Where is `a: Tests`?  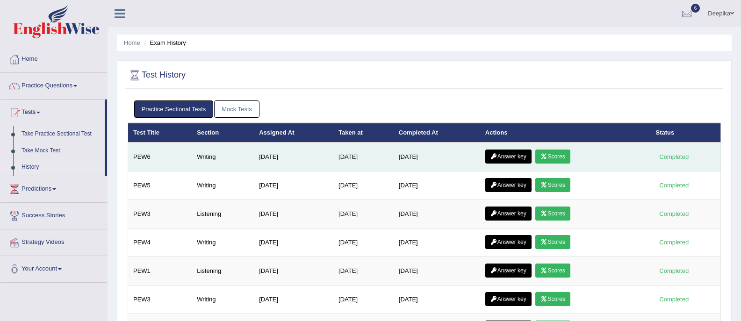
a: Tests is located at coordinates (52, 111).